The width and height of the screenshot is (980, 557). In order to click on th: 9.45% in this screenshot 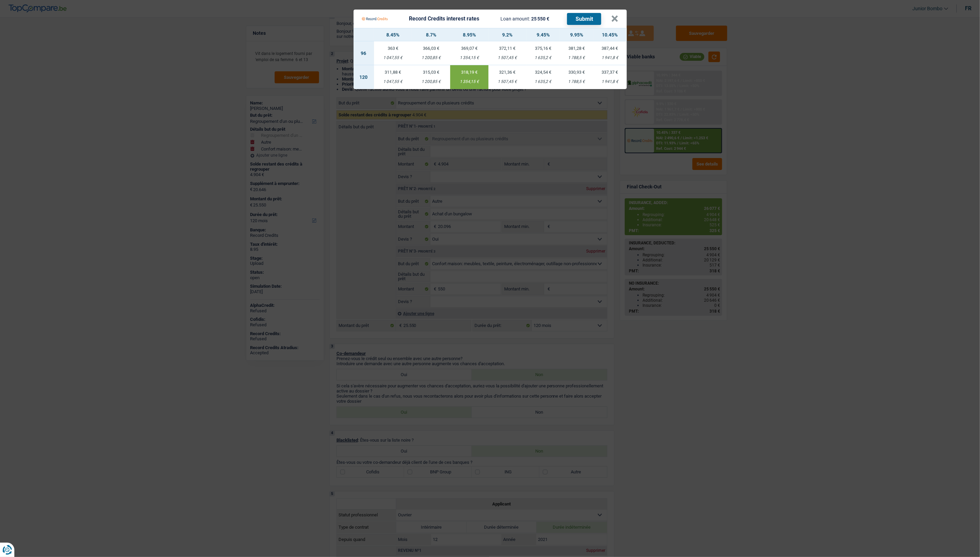, I will do `click(543, 35)`.